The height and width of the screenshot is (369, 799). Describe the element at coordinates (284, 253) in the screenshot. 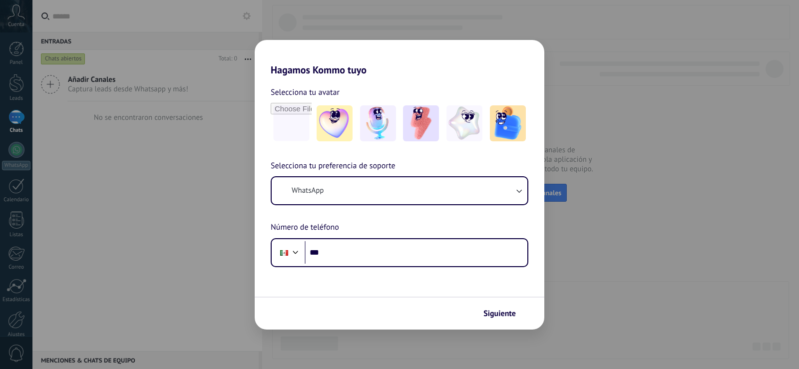

I see `div: Mexico: + 52` at that location.